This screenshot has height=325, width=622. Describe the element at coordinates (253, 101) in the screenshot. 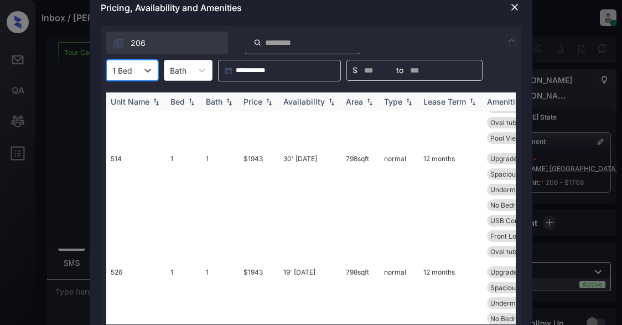

I see `div: Price` at that location.